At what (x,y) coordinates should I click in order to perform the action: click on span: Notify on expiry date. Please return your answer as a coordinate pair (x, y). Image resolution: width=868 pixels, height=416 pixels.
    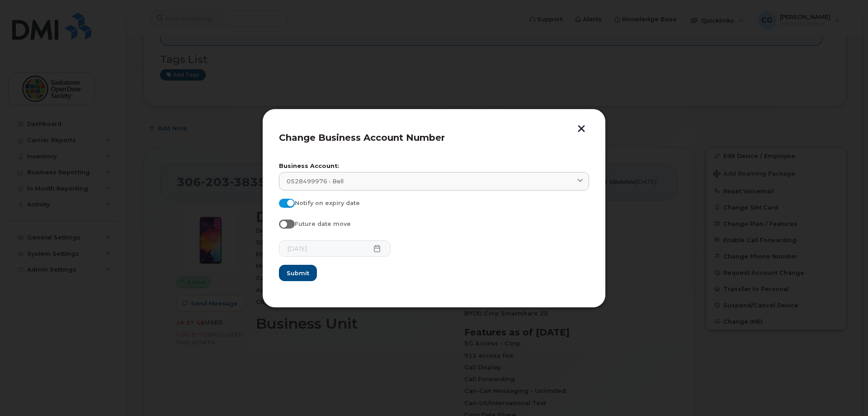
    Looking at the image, I should click on (327, 203).